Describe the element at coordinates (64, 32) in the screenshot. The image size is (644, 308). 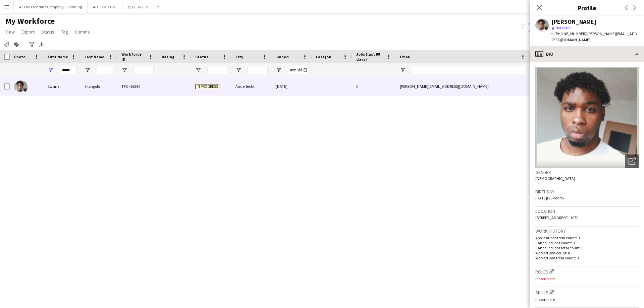
I see `span: Tag` at that location.